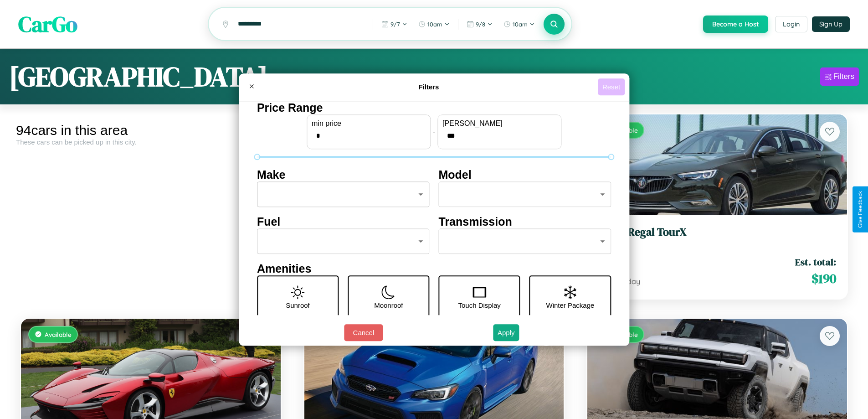 The image size is (868, 419). What do you see at coordinates (839, 76) in the screenshot?
I see `button: Filters` at bounding box center [839, 76].